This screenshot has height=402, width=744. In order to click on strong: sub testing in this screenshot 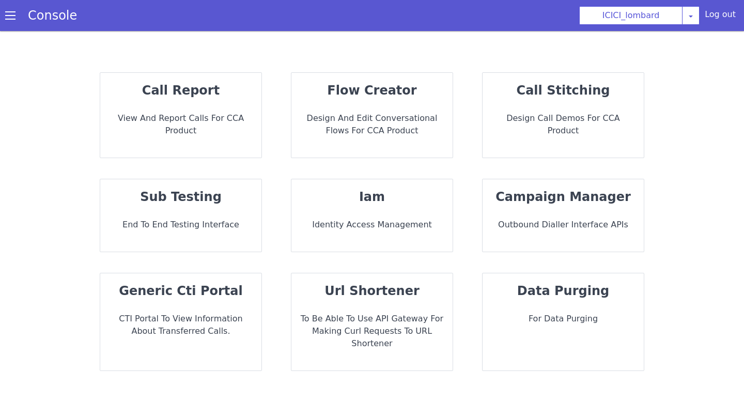, I will do `click(181, 197)`.